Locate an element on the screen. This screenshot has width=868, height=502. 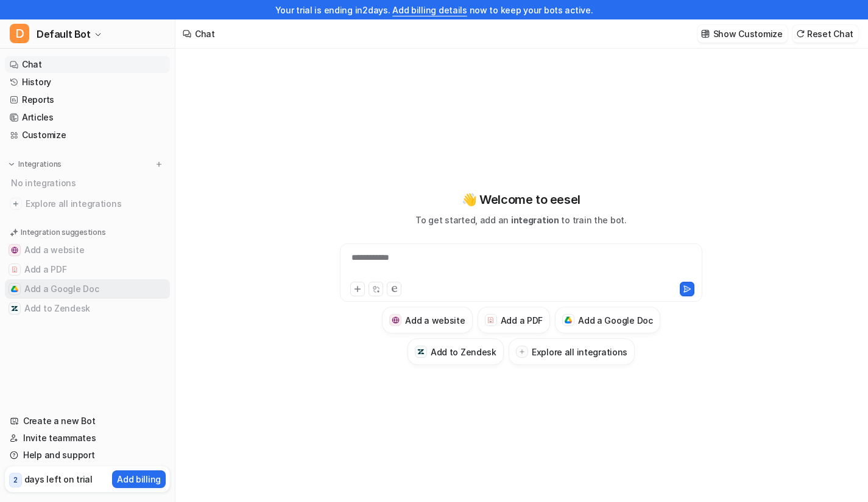
div: Chat is located at coordinates (204, 34).